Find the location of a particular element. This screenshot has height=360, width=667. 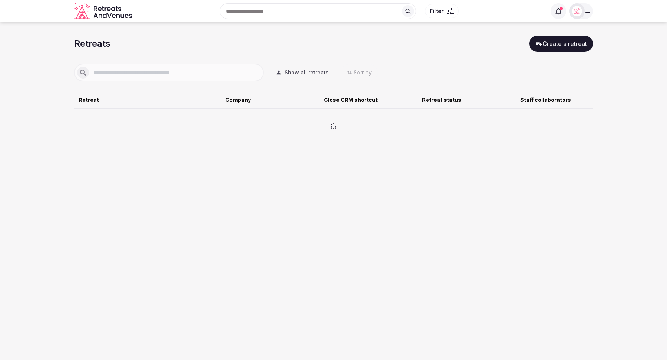

button: Filter is located at coordinates (442, 11).